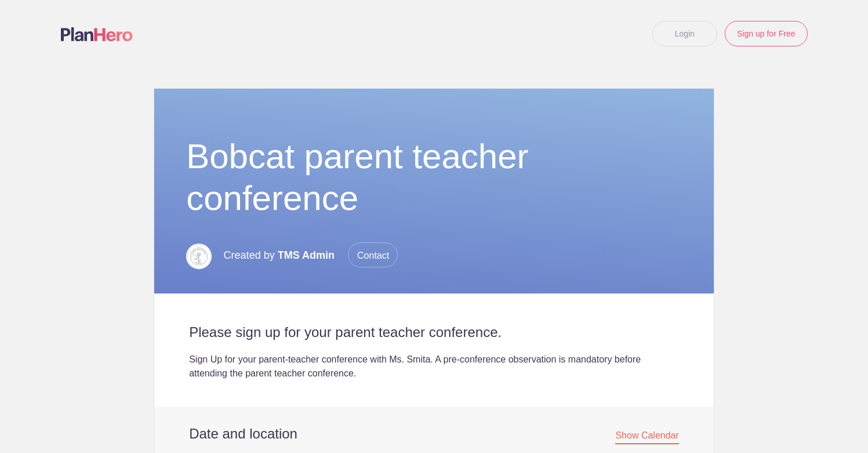  What do you see at coordinates (96, 34) in the screenshot?
I see `img: Logo main planhero` at bounding box center [96, 34].